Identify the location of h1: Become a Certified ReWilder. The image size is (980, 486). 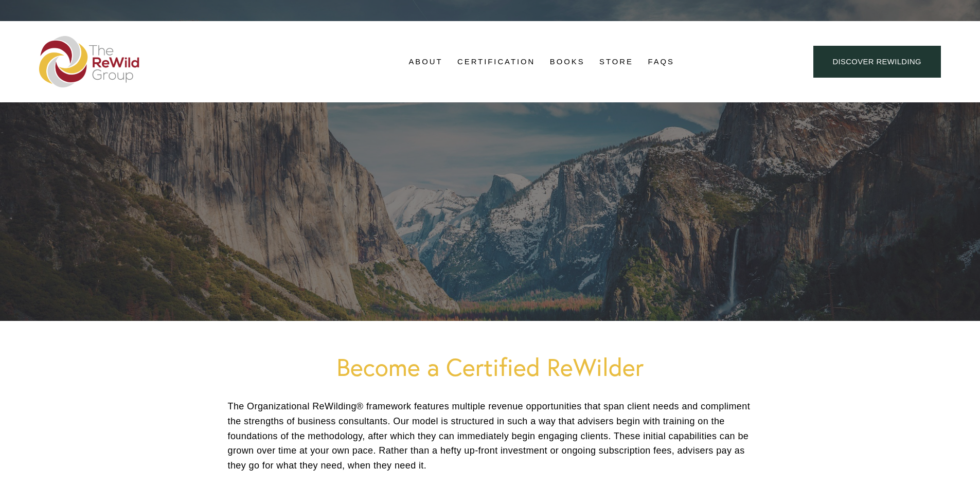
(491, 366).